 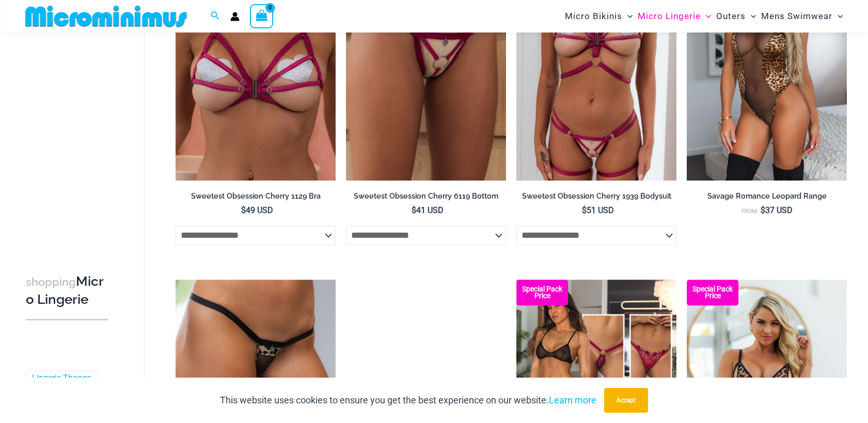 What do you see at coordinates (776, 210) in the screenshot?
I see `bdi: 37 USD` at bounding box center [776, 210].